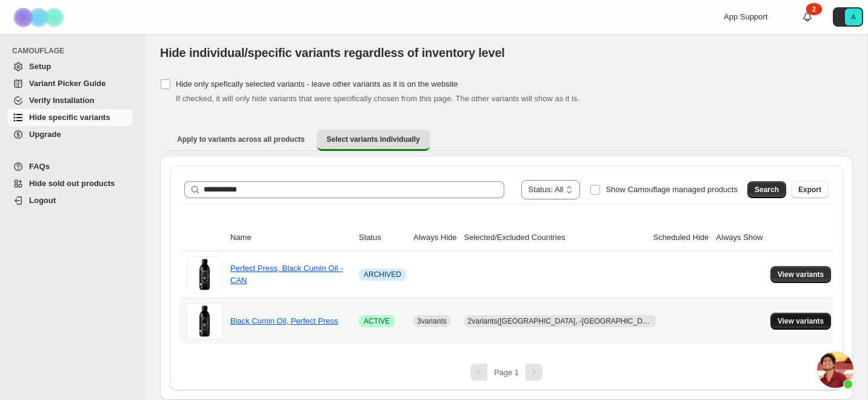 This screenshot has width=868, height=400. What do you see at coordinates (809, 190) in the screenshot?
I see `span: Export` at bounding box center [809, 190].